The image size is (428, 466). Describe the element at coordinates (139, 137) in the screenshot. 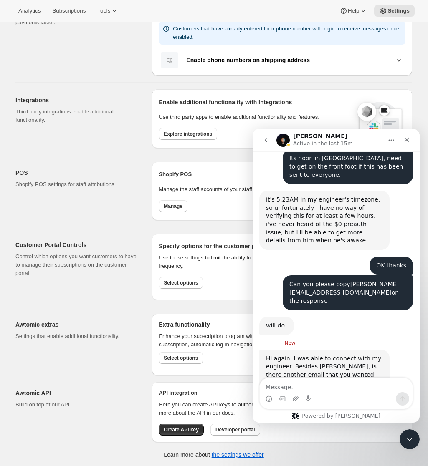

I see `div: OK thanks` at that location.